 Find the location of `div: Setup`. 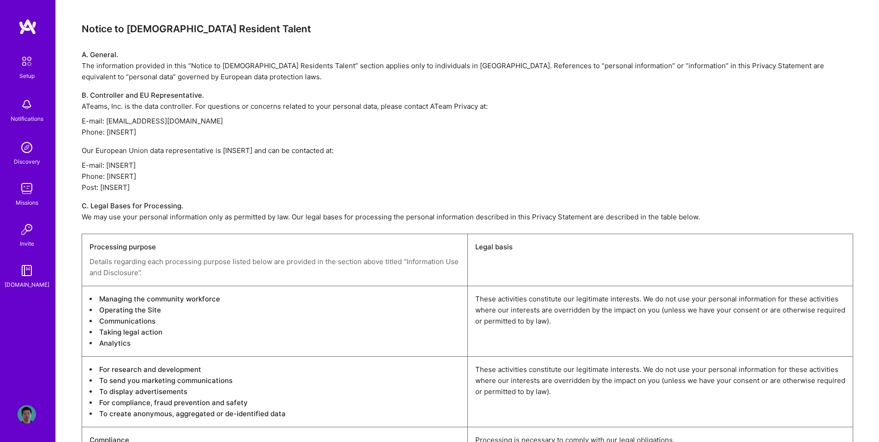

div: Setup is located at coordinates (27, 76).